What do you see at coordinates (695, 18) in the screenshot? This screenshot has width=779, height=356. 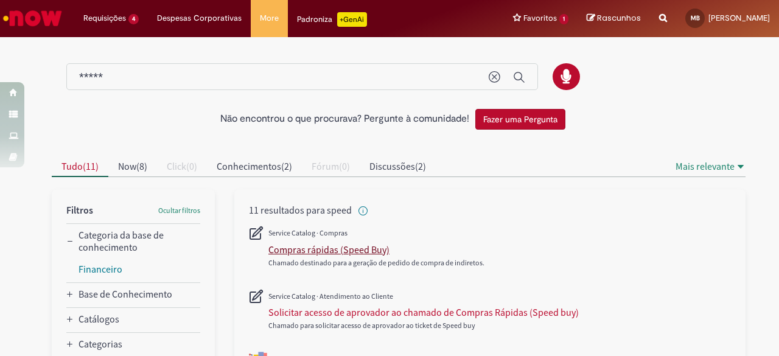 I see `span: MB` at bounding box center [695, 18].